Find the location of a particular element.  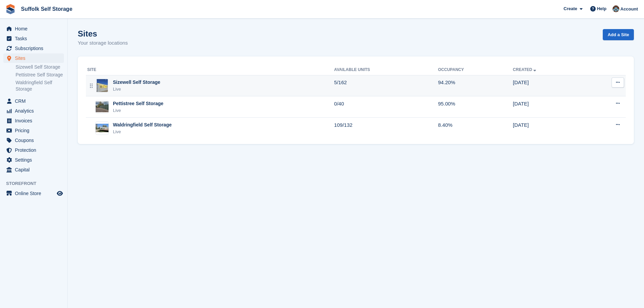

img: Image of Waldringfield Self Storage site is located at coordinates (102, 128).